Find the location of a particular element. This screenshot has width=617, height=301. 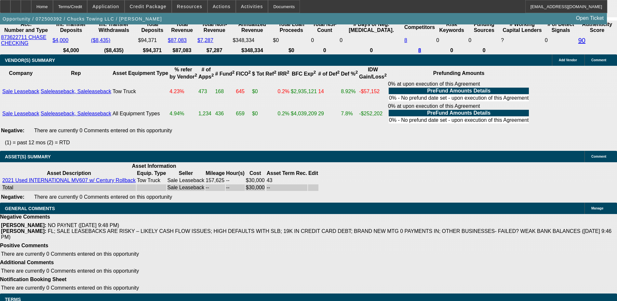

td: $2,935,121 is located at coordinates (304, 91).